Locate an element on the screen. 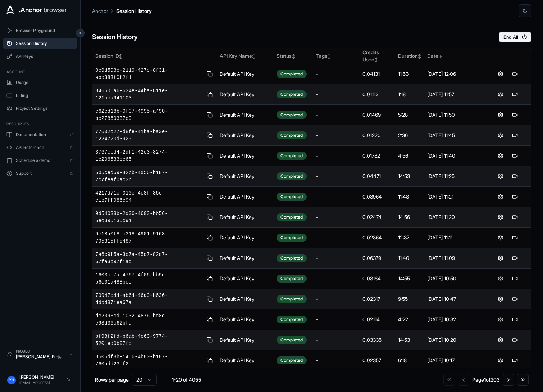 This screenshot has height=392, width=543. span: 77602c27-d8fe-41ba-ba3e-1224720d3920 is located at coordinates (149, 135).